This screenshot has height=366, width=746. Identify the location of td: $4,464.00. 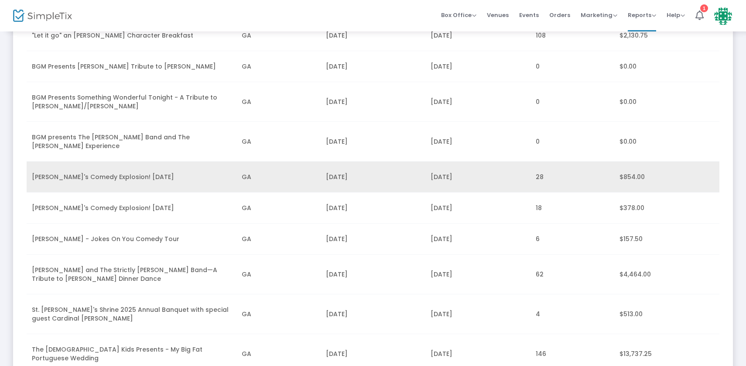
(667, 274).